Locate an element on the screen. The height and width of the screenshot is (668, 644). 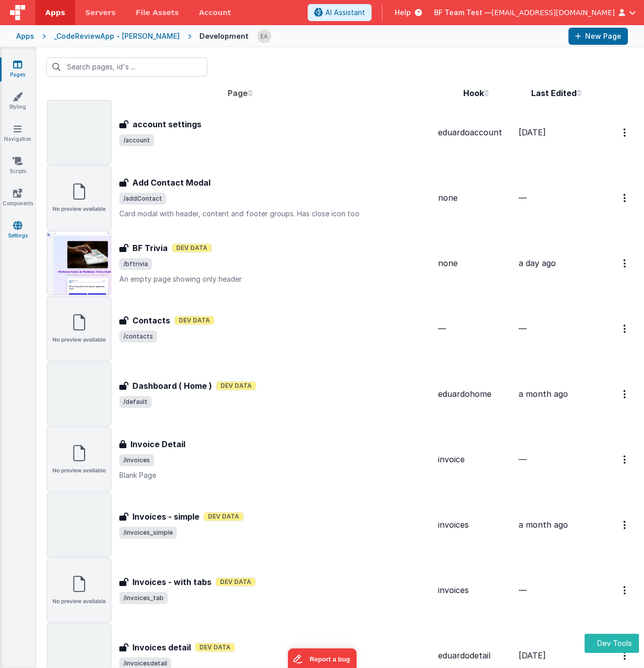
div: eduardohome is located at coordinates (478, 394).